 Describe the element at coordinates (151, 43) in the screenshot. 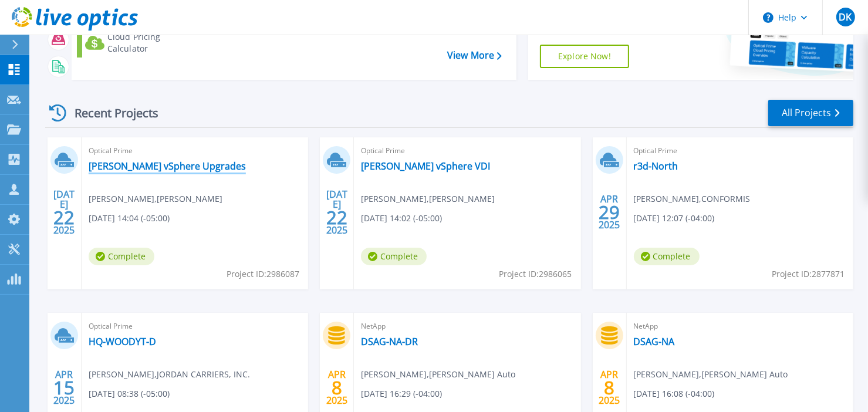

I see `div: Cloud Pricing Calculator` at that location.